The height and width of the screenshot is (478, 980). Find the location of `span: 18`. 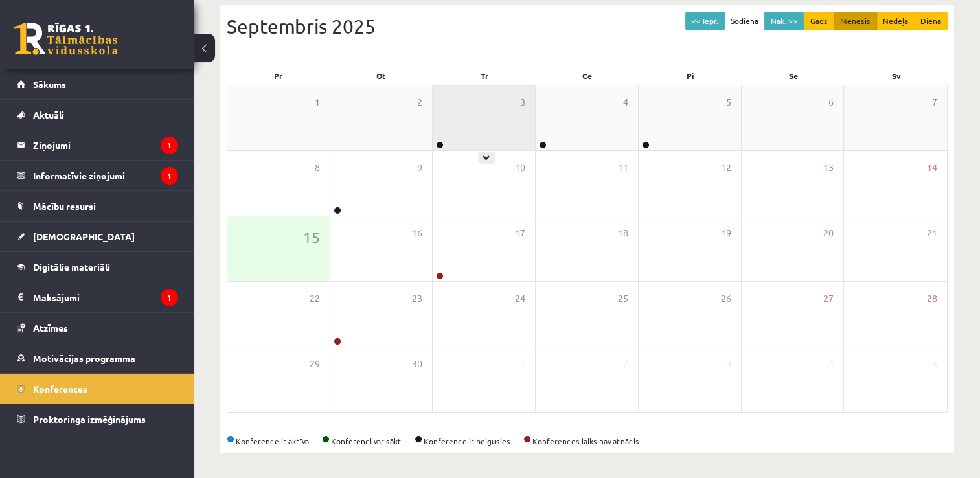

span: 18 is located at coordinates (623, 233).